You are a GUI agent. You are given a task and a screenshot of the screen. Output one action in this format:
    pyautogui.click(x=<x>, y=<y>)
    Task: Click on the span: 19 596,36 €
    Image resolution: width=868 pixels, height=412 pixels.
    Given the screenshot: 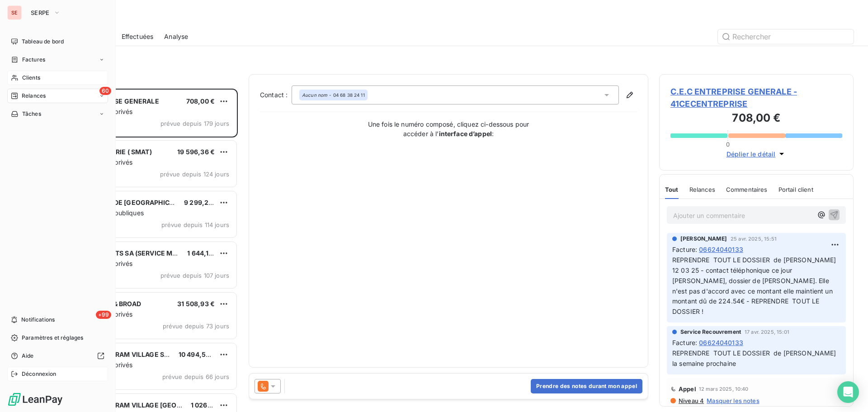 What is the action you would take?
    pyautogui.click(x=196, y=151)
    